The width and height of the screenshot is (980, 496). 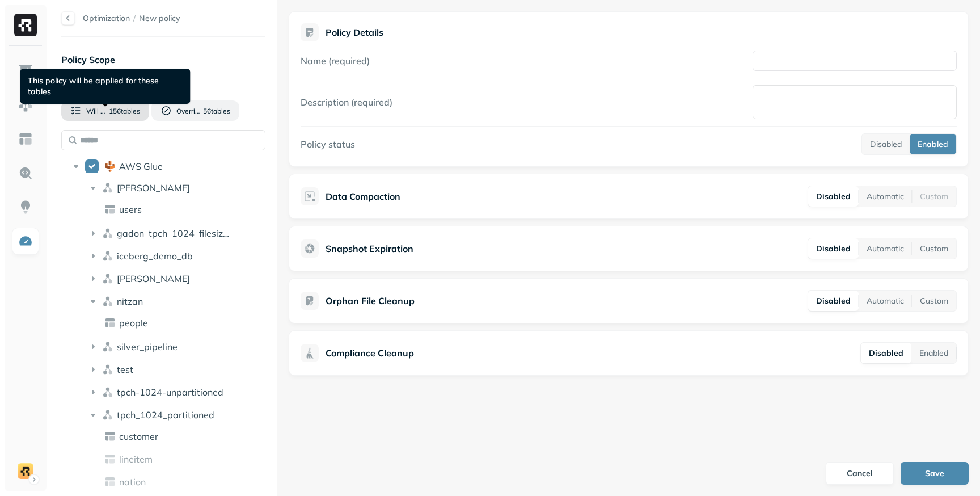 What do you see at coordinates (133, 323) in the screenshot?
I see `p: people` at bounding box center [133, 323].